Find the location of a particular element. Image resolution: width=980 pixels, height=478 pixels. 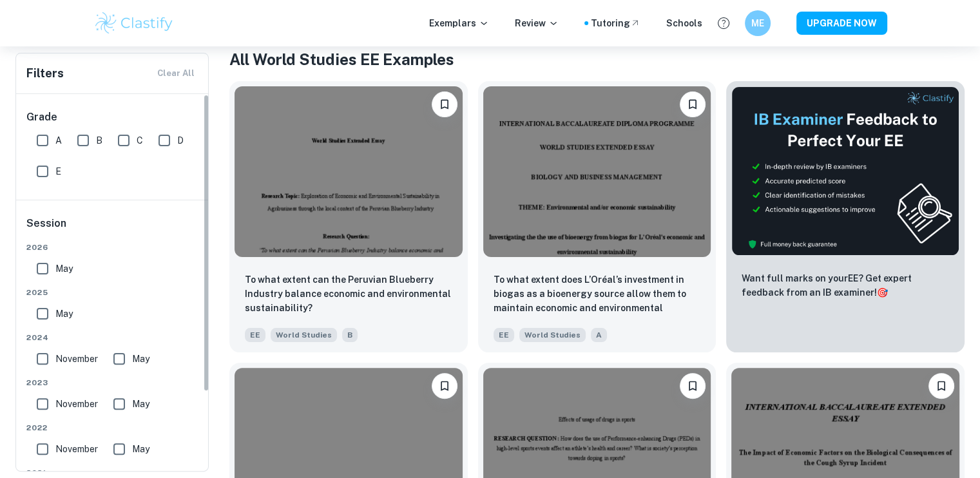

img: Clastify logo is located at coordinates (134, 23).